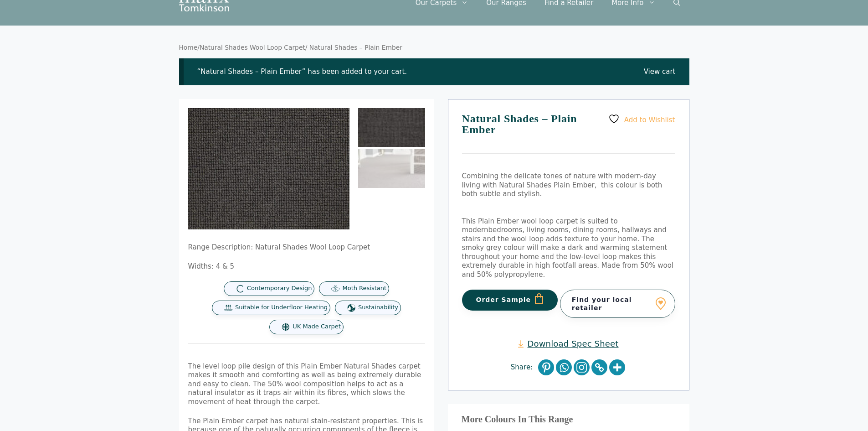 Image resolution: width=868 pixels, height=431 pixels. What do you see at coordinates (379, 308) in the screenshot?
I see `span: Sustainability` at bounding box center [379, 308].